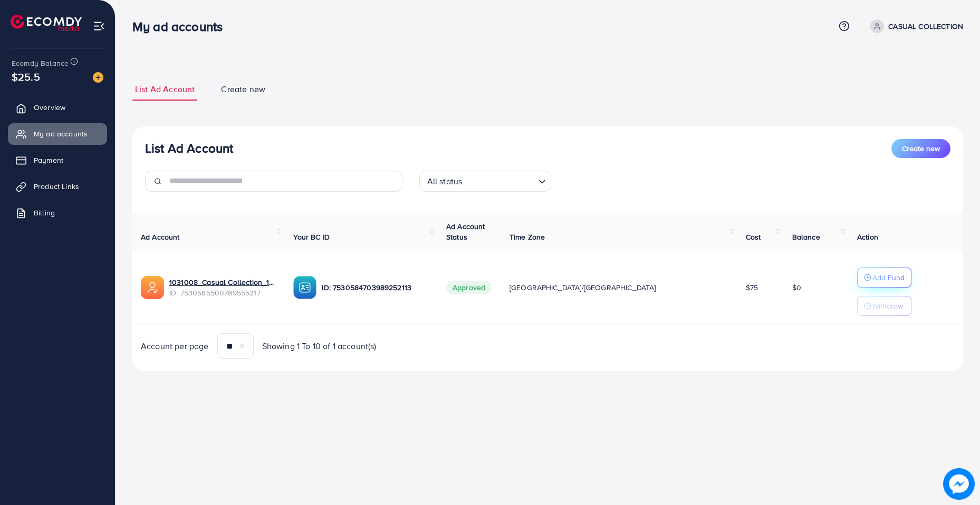  Describe the element at coordinates (175, 347) in the screenshot. I see `span: Account per page` at that location.